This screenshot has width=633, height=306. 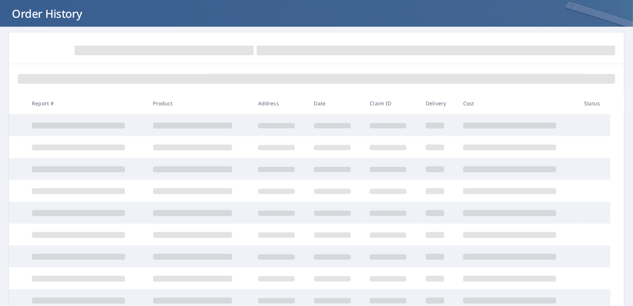 I want to click on th: Date, so click(x=336, y=103).